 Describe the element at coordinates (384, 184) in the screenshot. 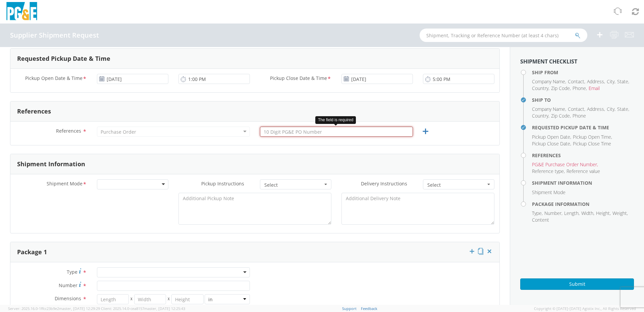

I see `span: Delivery Instructions` at that location.